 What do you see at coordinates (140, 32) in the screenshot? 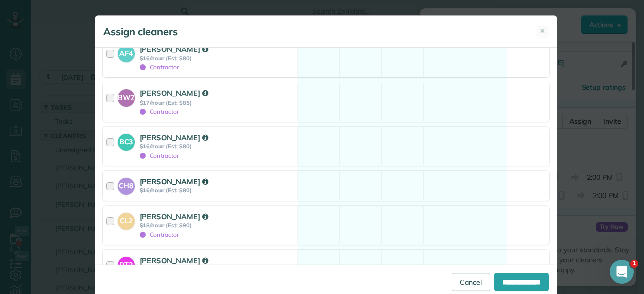
I see `h5: Assign cleaners` at bounding box center [140, 32].